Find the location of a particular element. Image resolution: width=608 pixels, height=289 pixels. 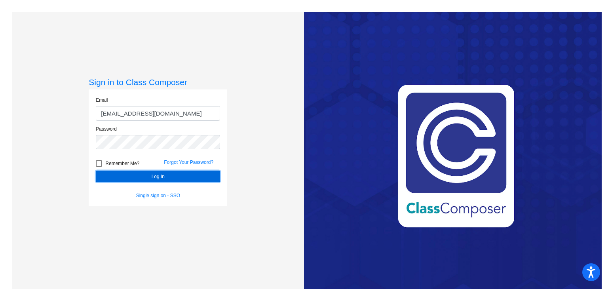

a: Forgot Your Password? is located at coordinates (189, 162).